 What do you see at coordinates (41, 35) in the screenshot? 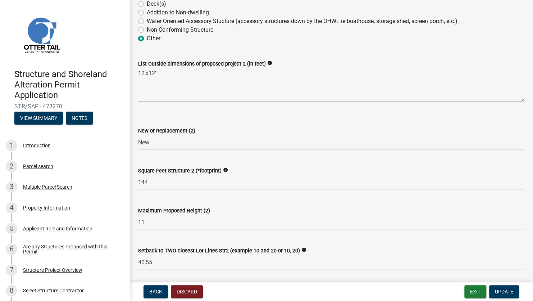
I see `img: Otter Tail County, Minnesota` at bounding box center [41, 35].